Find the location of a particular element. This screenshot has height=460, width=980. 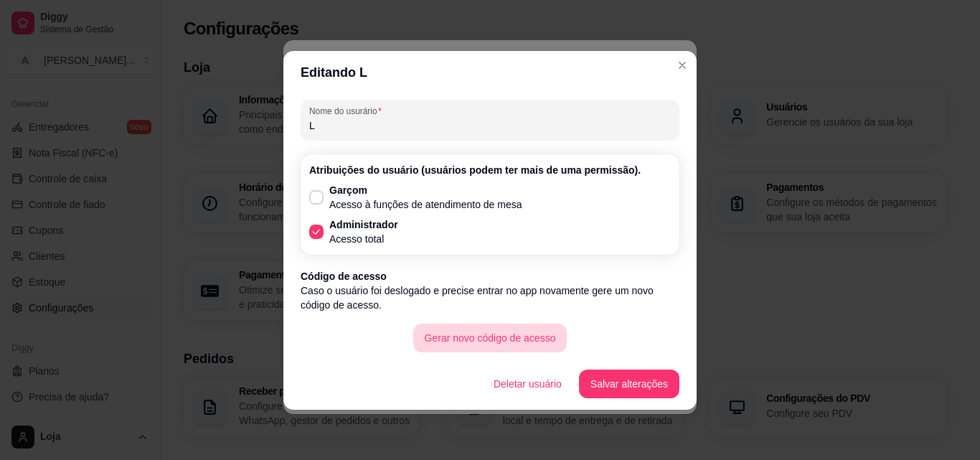

button: Salvar alterações is located at coordinates (629, 384).